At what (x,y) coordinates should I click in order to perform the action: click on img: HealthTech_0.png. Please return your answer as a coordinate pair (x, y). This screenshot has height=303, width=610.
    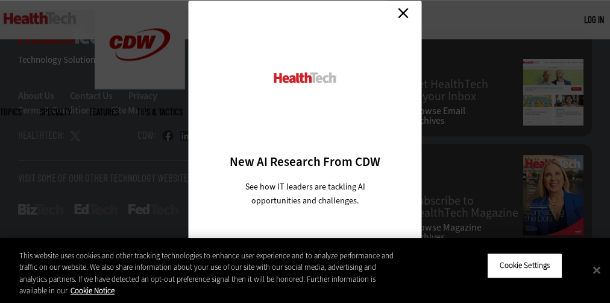
    Looking at the image, I should click on (305, 77).